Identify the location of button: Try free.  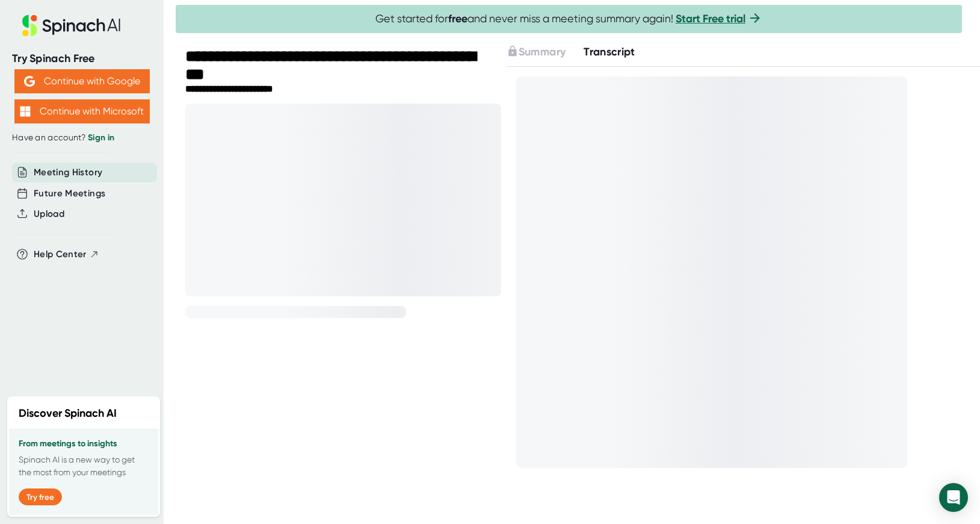
(41, 497).